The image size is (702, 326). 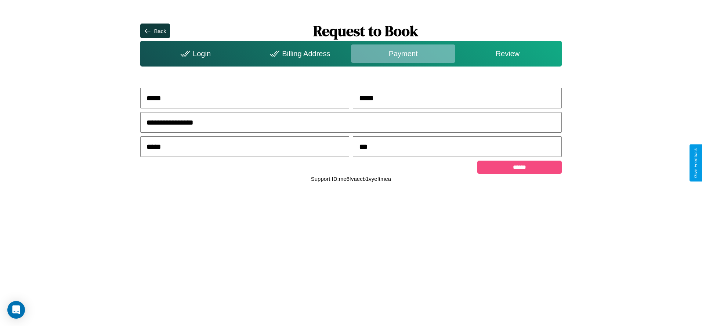 I want to click on p: Support ID: me6fvaecb1vyeftmea, so click(x=351, y=178).